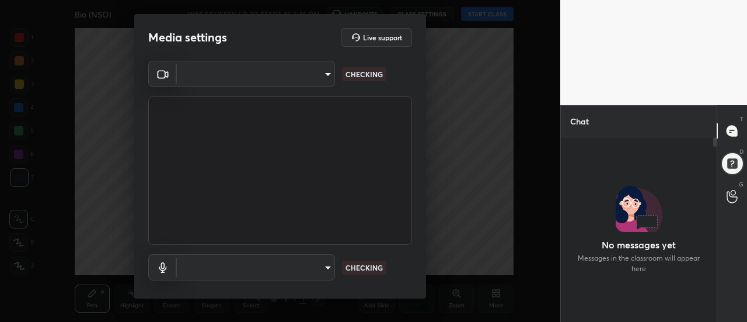  I want to click on p: Chat, so click(580, 121).